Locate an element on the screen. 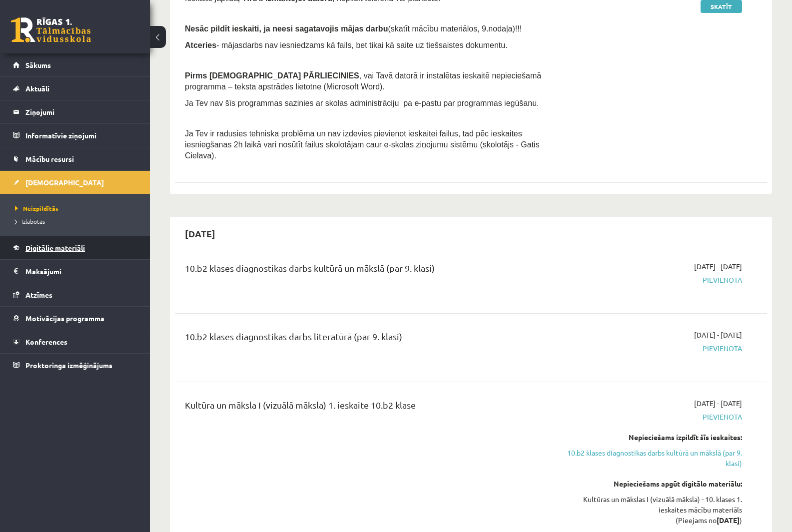 Image resolution: width=792 pixels, height=532 pixels. span: Proktoringa izmēģinājums is located at coordinates (69, 365).